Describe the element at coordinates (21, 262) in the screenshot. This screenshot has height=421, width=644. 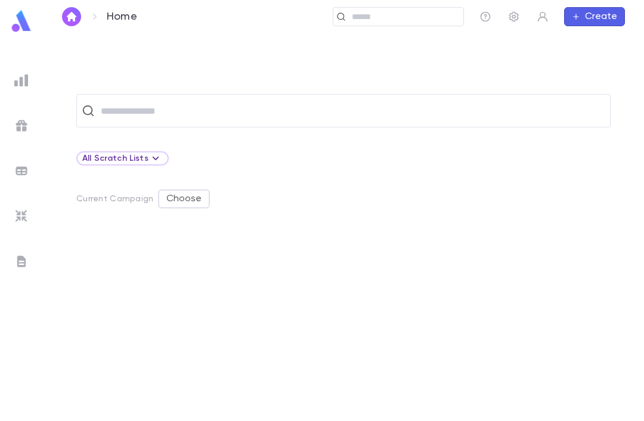
I see `img: letters_grey.7941b92b52307dd3b8a917253454ce1c.svg` at that location.